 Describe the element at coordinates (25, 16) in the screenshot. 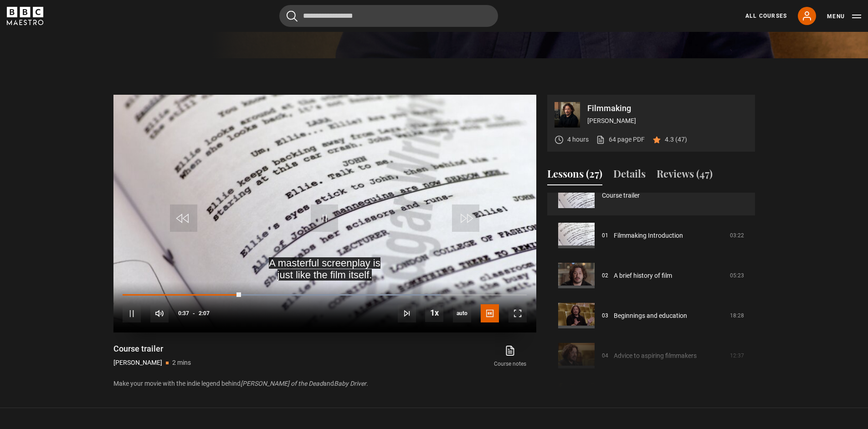

I see `a: BBC Maestro` at that location.